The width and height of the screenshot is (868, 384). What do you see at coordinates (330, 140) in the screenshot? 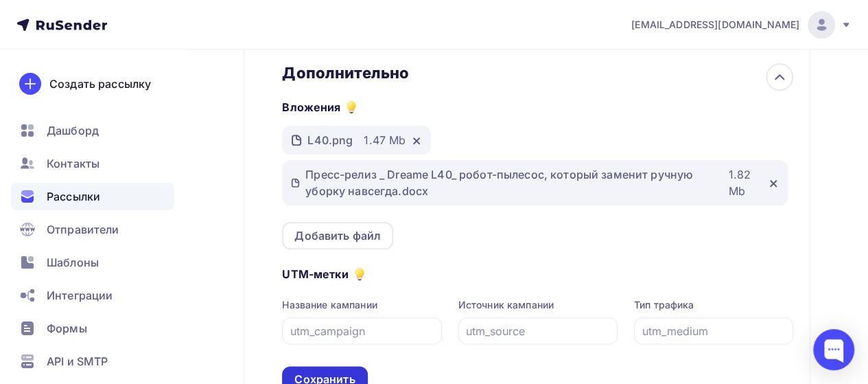
I see `div: L40.png` at bounding box center [330, 140].